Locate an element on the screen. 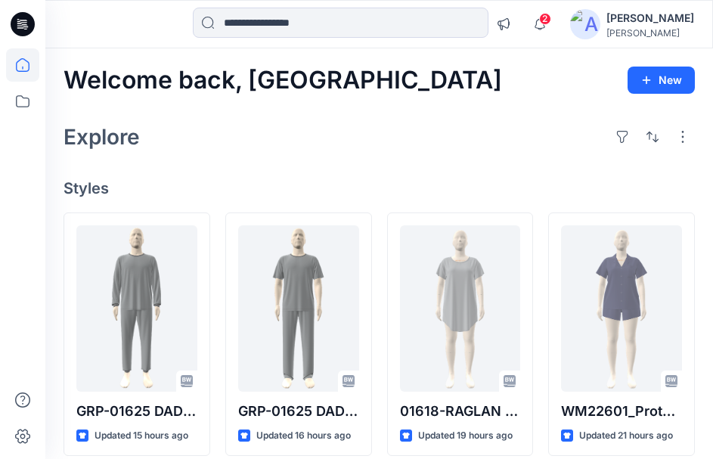 This screenshot has height=459, width=713. a: WM22601_Proto comment applied pattern_REV3 is located at coordinates (621, 308).